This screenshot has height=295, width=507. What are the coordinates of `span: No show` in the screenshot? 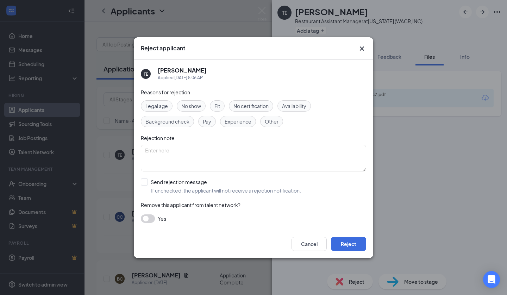 It's located at (191, 106).